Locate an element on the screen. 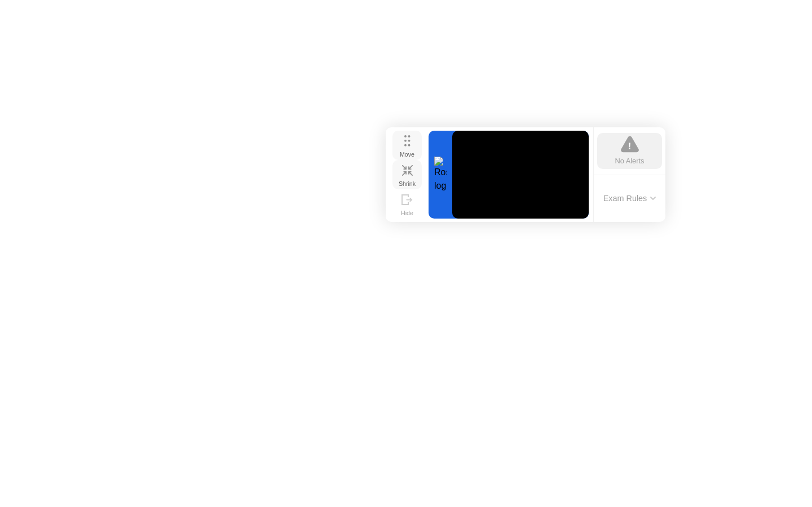  div: No Alerts is located at coordinates (630, 161).